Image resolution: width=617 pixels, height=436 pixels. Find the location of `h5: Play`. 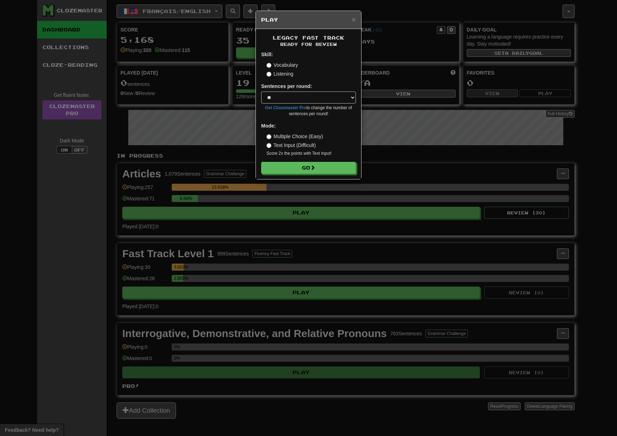

h5: Play is located at coordinates (309, 20).